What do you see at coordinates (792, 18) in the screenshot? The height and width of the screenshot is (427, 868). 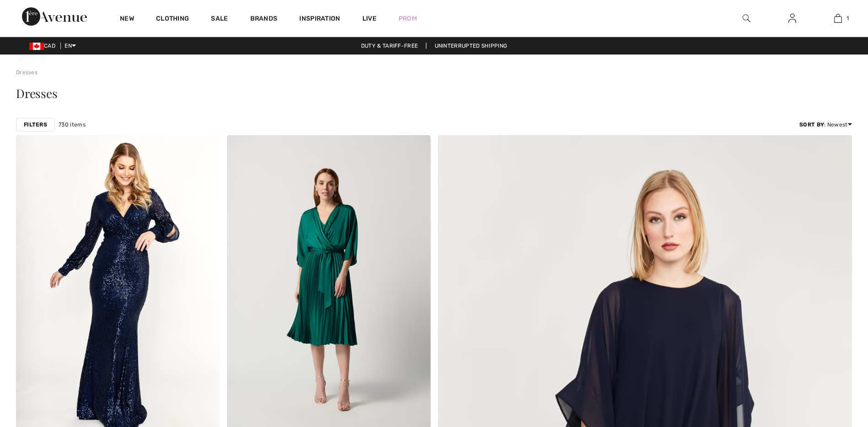 I see `img: My Info` at bounding box center [792, 18].